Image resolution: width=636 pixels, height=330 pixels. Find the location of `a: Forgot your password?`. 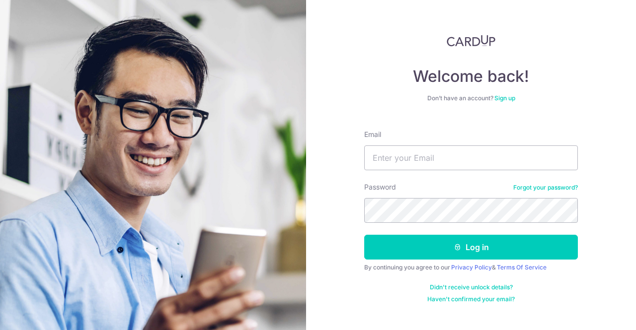

a: Forgot your password? is located at coordinates (545, 188).